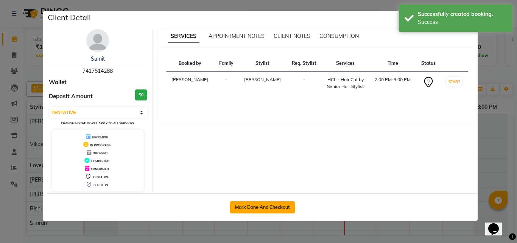  I want to click on span: COMPLETED, so click(100, 161).